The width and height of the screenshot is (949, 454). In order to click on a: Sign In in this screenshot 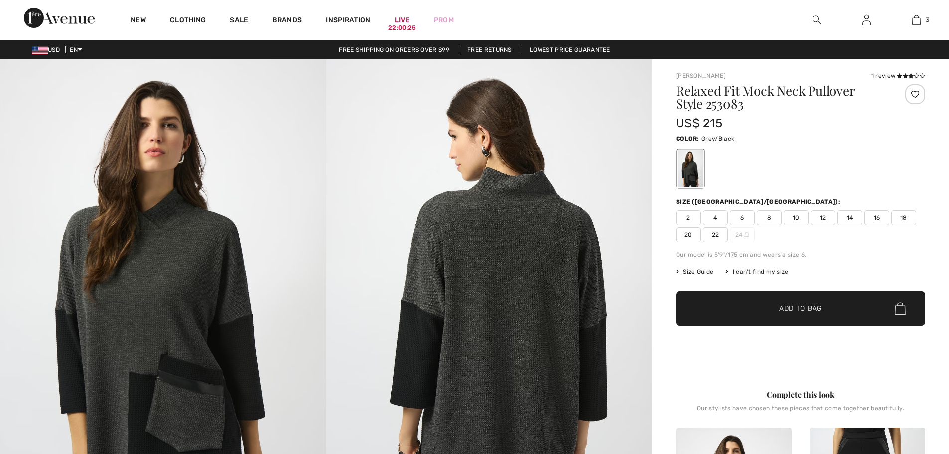, I will do `click(866, 20)`.